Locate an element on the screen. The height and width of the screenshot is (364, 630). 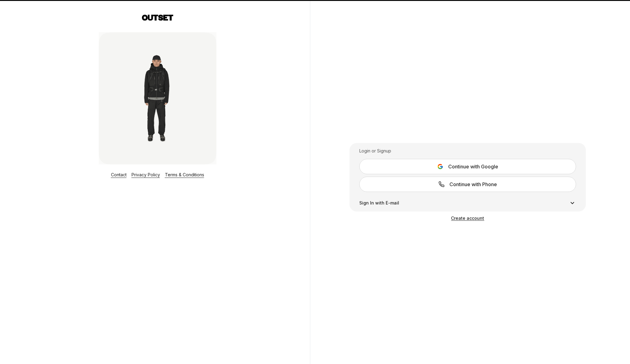
div: Login or Signup is located at coordinates (468, 151).